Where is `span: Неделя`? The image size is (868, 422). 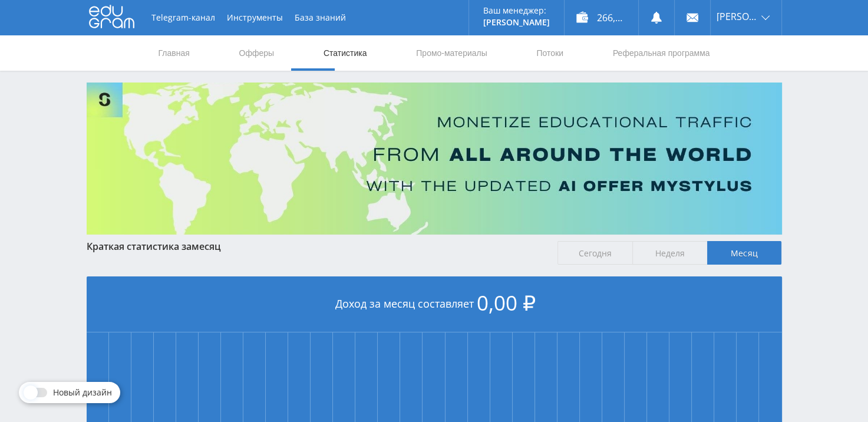
span: Неделя is located at coordinates (669, 253).